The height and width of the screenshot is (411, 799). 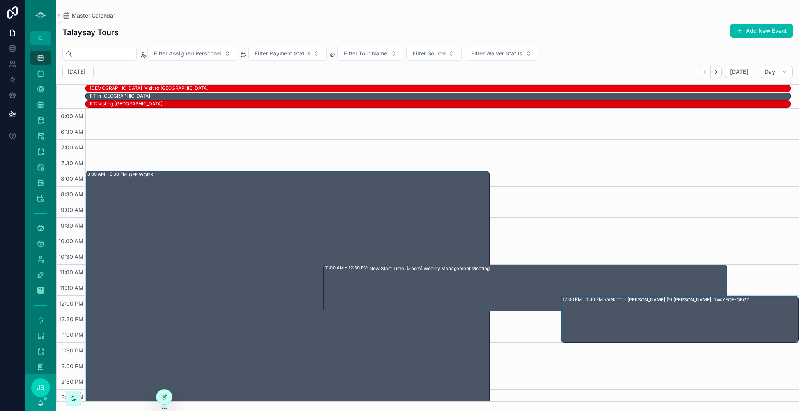 What do you see at coordinates (705, 72) in the screenshot?
I see `button: Back` at bounding box center [705, 72].